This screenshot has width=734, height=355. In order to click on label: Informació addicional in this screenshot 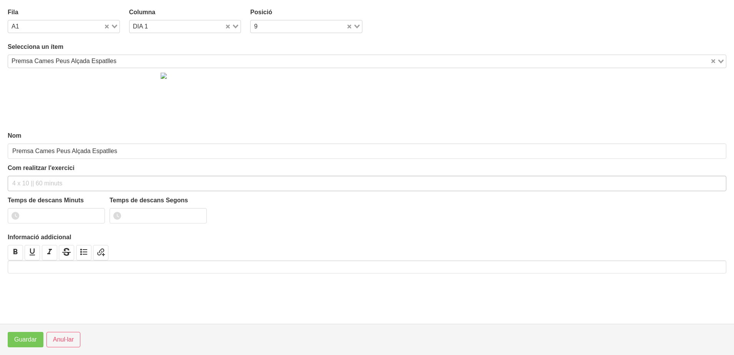, I will do `click(367, 237)`.